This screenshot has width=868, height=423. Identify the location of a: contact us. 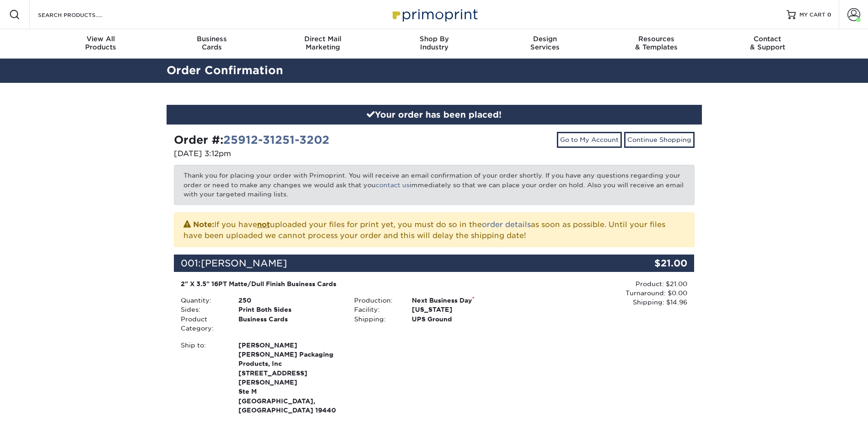
(392, 185).